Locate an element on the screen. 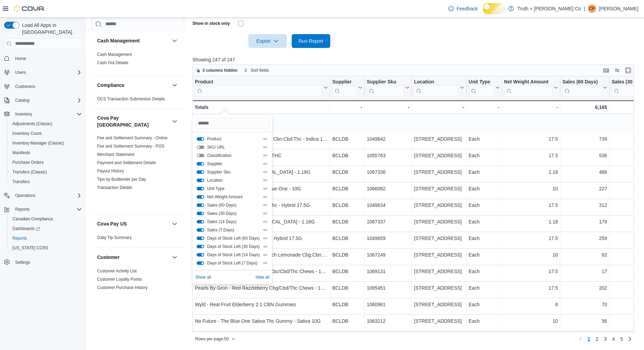 Image resolution: width=644 pixels, height=350 pixels. a: Payout History is located at coordinates (110, 171).